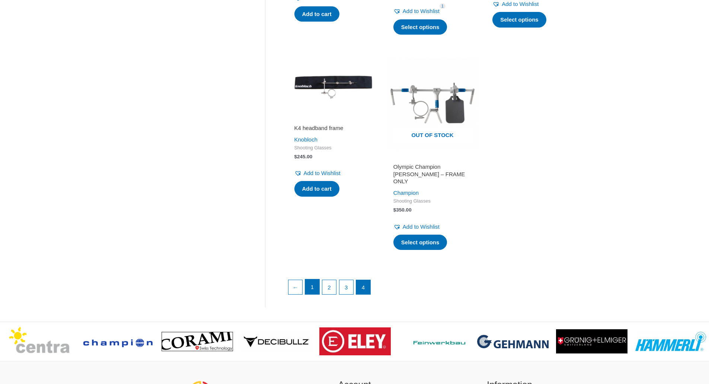 This screenshot has height=384, width=709. What do you see at coordinates (333, 129) in the screenshot?
I see `a: K4 headband frame` at bounding box center [333, 129].